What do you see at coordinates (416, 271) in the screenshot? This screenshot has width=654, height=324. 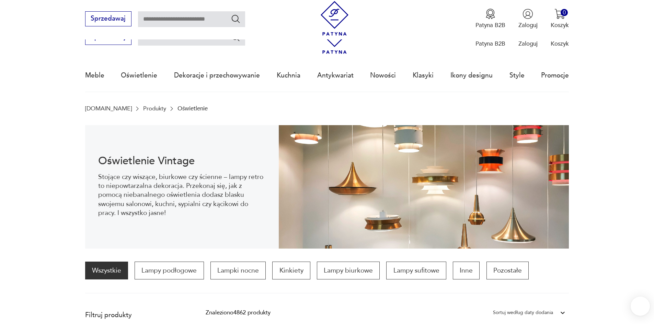 I see `p: Lampy sufitowe` at bounding box center [416, 271].